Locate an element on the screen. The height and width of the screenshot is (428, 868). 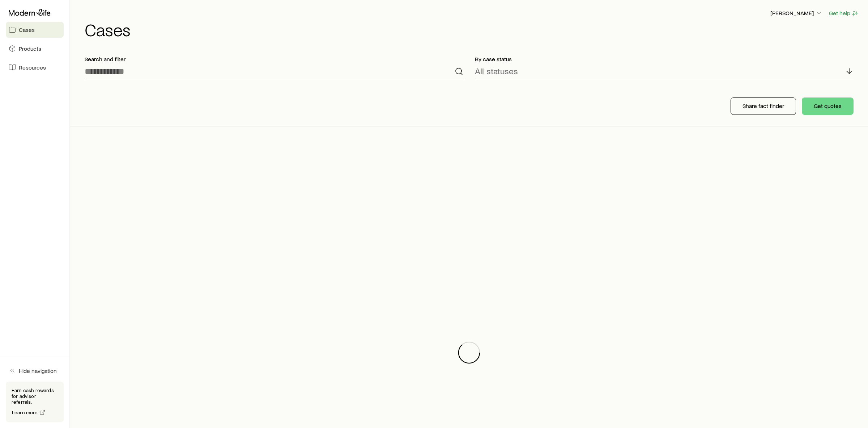
span: Learn more is located at coordinates (25, 412).